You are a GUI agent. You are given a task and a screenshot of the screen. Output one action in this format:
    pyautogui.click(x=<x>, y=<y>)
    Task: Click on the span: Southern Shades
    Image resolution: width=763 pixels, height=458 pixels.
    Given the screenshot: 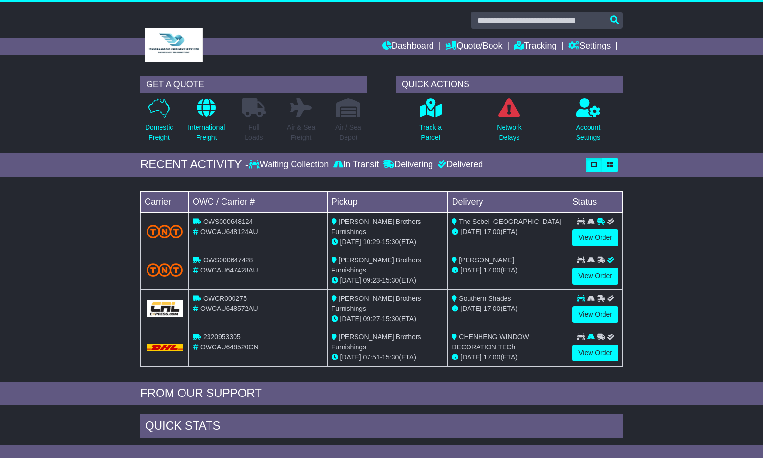 What is the action you would take?
    pyautogui.click(x=485, y=298)
    